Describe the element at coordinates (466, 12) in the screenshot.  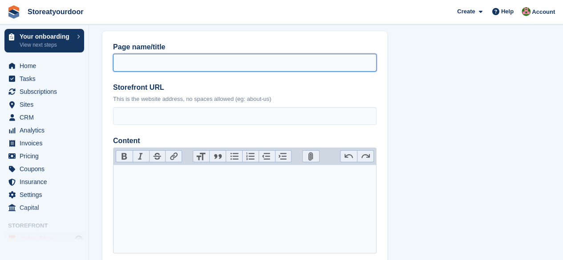
I see `span: Create` at that location.